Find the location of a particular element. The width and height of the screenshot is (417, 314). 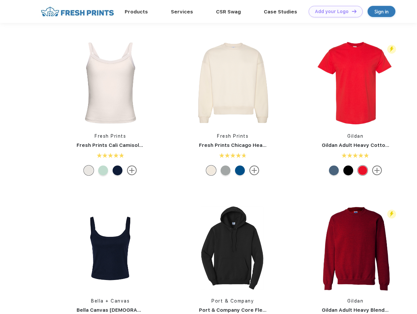

a: Fresh Prints Chicago Heavyweight Crewneck is located at coordinates (255, 145).